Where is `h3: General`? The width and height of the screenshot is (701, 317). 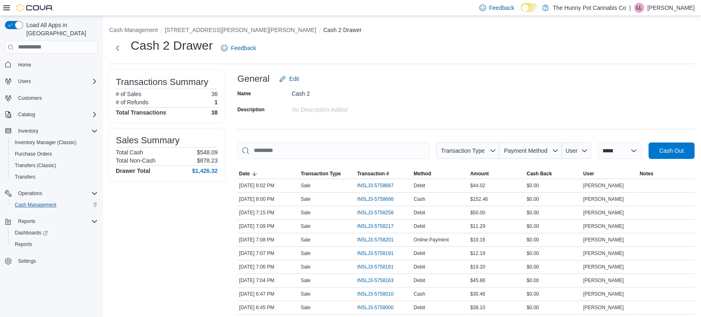
h3: General is located at coordinates (254, 79).